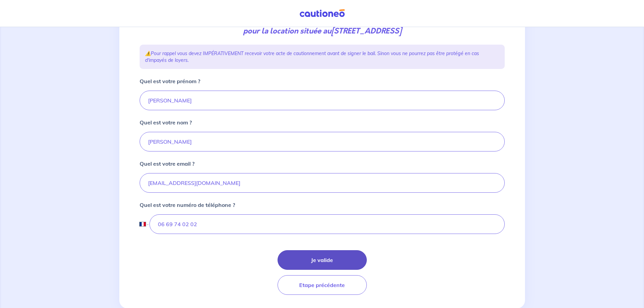 The width and height of the screenshot is (644, 308). What do you see at coordinates (167, 164) in the screenshot?
I see `p: Quel est votre email ?` at bounding box center [167, 164].